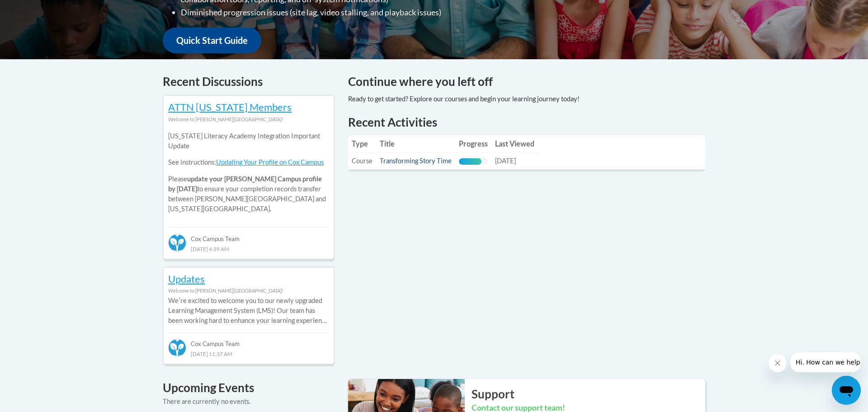  I want to click on a: Updating Your Profile on Cox Campus, so click(270, 162).